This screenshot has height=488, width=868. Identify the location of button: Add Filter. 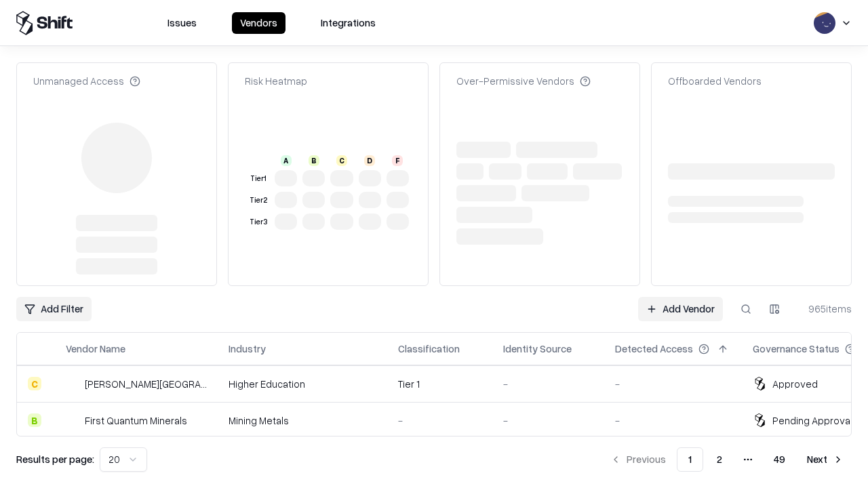
(54, 309).